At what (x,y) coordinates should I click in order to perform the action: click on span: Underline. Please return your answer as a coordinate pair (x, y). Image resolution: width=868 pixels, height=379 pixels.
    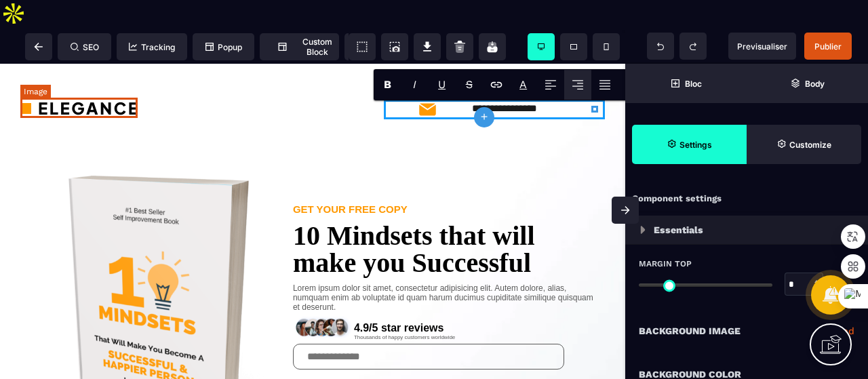
    Looking at the image, I should click on (442, 85).